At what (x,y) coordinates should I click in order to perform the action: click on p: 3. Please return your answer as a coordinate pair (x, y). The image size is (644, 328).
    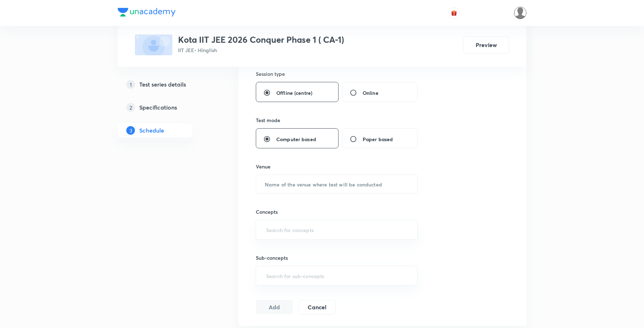
    Looking at the image, I should click on (130, 130).